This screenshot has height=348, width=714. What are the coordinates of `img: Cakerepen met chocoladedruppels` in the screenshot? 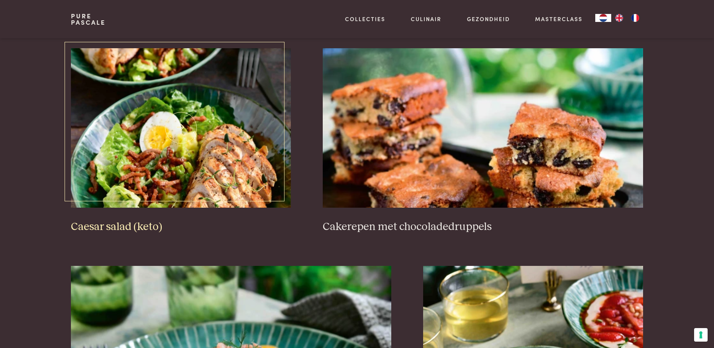 It's located at (483, 128).